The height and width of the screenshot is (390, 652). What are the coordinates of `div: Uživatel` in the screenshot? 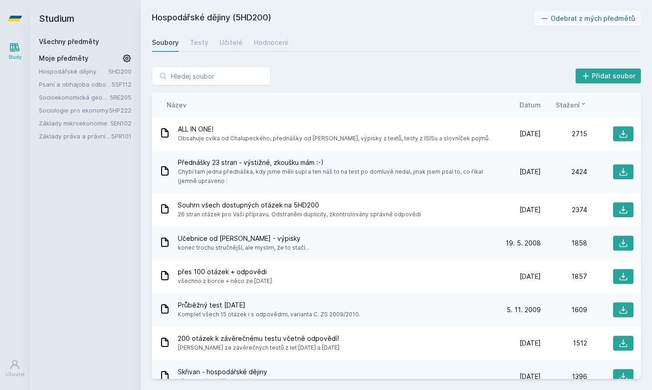 It's located at (15, 374).